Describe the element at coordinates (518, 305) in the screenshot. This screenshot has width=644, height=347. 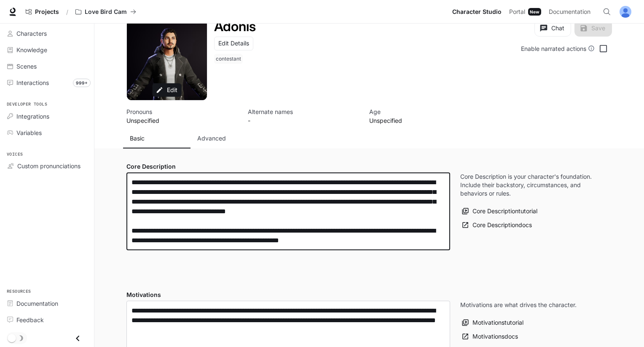
I see `p: Motivations are what drives the character.` at that location.